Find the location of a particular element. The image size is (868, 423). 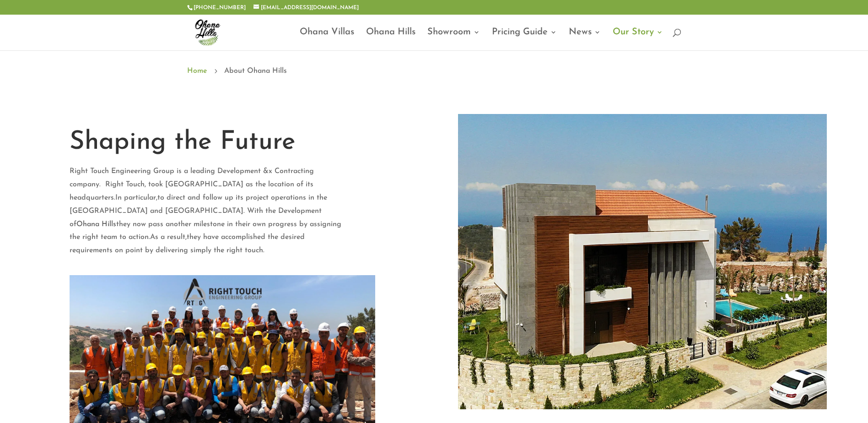

span: About Ohana Hills is located at coordinates (255, 71).